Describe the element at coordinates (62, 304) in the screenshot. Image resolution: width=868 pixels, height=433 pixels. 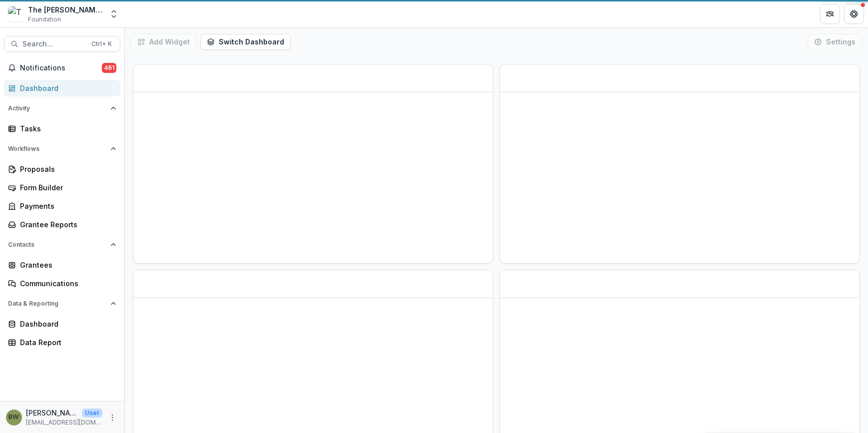
I see `button: Open Data & Reporting` at that location.